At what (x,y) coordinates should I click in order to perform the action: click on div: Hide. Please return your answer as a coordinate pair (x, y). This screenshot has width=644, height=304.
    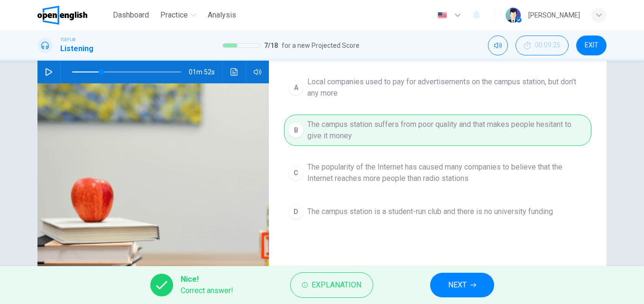
    Looking at the image, I should click on (542, 46).